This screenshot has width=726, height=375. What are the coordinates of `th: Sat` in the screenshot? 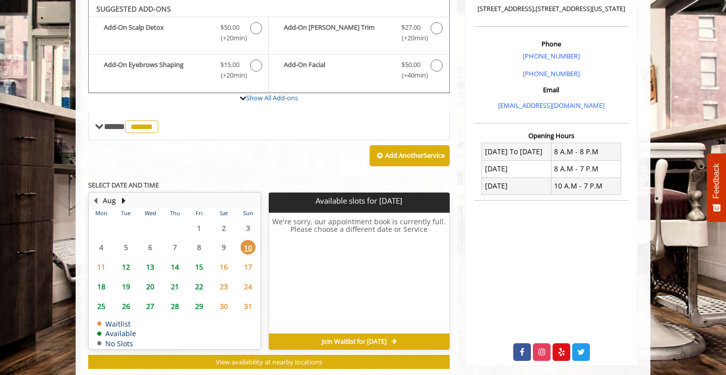 It's located at (223, 213).